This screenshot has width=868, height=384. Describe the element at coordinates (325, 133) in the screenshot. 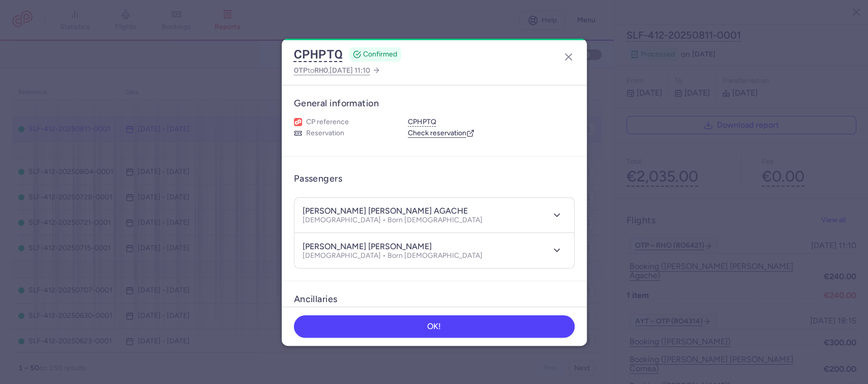

I see `span: Reservation` at that location.